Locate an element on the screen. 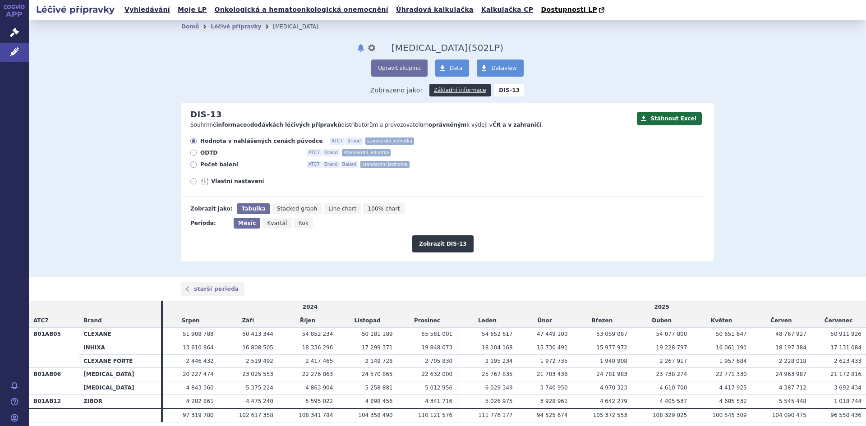 Image resolution: width=866 pixels, height=426 pixels. td: Prosinec is located at coordinates (427, 321).